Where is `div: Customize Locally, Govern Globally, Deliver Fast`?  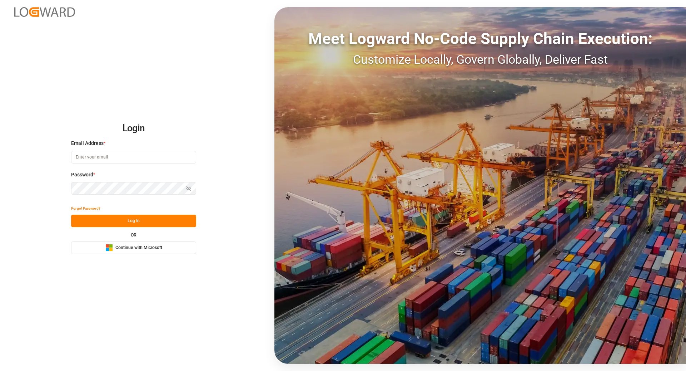
div: Customize Locally, Govern Globally, Deliver Fast is located at coordinates (480, 59).